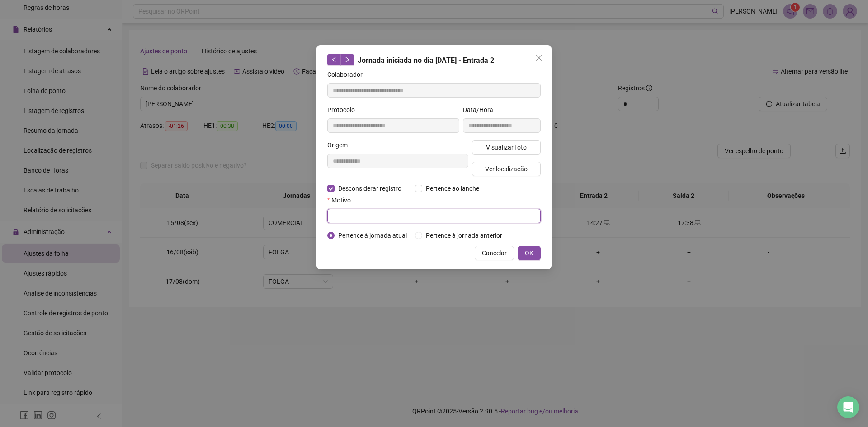  I want to click on label: Data/Hora, so click(482, 110).